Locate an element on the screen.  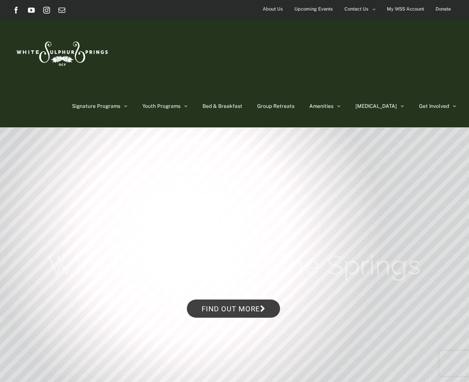
span: My WSS Account is located at coordinates (405, 9).